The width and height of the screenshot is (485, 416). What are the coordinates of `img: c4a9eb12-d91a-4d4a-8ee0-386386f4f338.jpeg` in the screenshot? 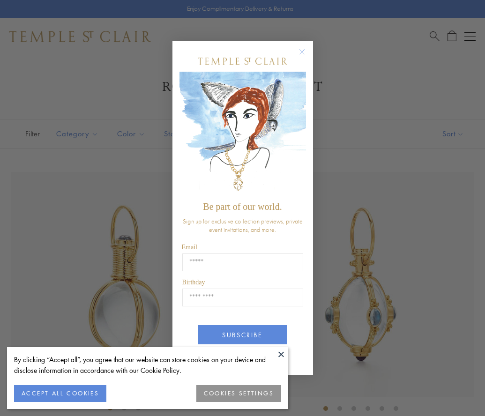 It's located at (243, 134).